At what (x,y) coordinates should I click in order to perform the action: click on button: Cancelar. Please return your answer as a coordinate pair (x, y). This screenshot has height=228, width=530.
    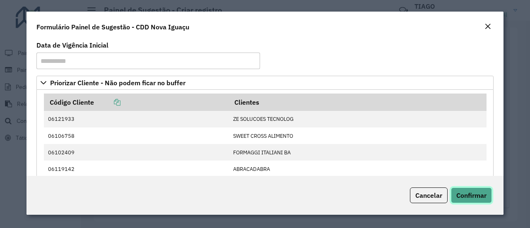
    Looking at the image, I should click on (428, 195).